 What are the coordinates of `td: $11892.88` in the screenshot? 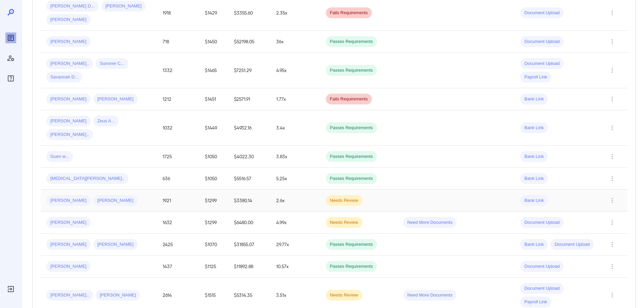 It's located at (250, 266).